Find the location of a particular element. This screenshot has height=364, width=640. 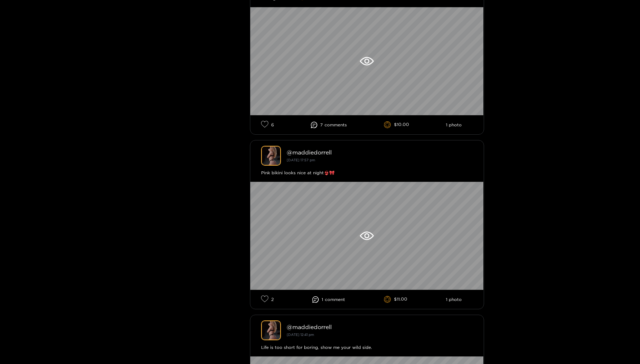

li: 1 is located at coordinates (328, 300).